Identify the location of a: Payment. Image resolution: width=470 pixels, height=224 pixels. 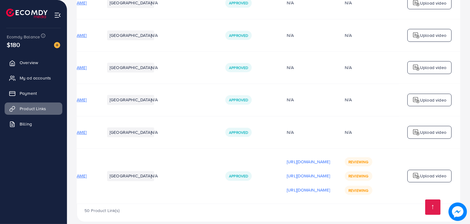
(33, 93).